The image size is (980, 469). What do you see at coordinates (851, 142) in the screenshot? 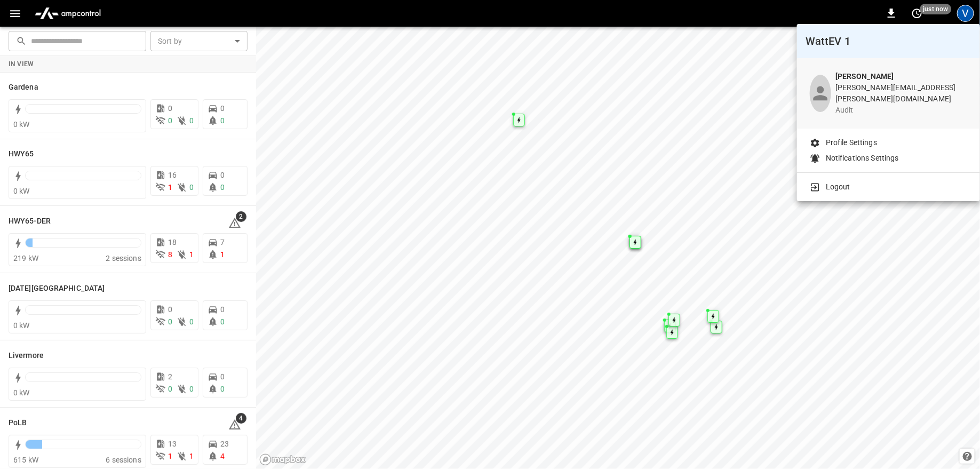
I see `p: Profile Settings` at bounding box center [851, 142].